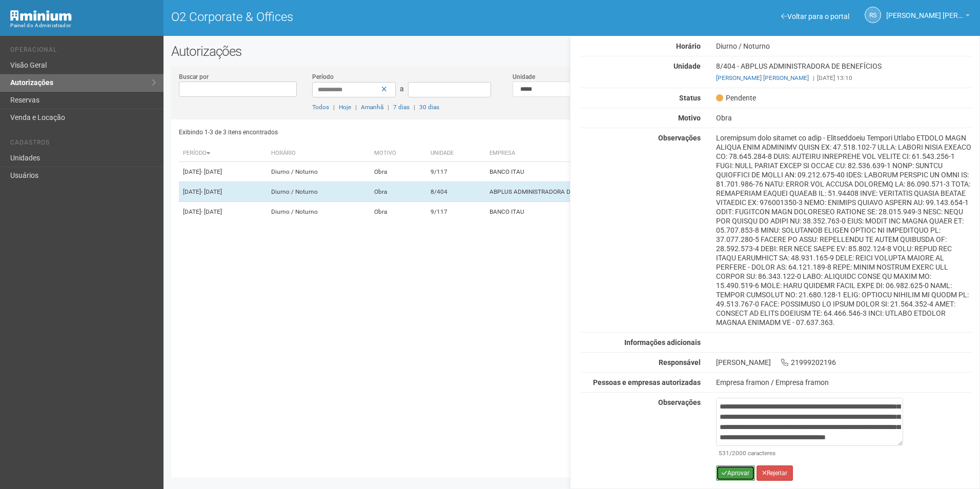  What do you see at coordinates (320, 107) in the screenshot?
I see `a: Todos` at bounding box center [320, 107].